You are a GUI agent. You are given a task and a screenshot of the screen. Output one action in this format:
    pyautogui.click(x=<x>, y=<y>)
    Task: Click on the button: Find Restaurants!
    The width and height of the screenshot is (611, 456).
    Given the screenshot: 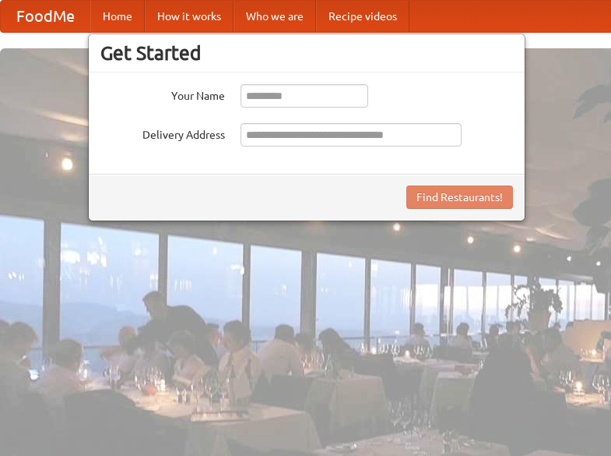 What is the action you would take?
    pyautogui.click(x=460, y=197)
    